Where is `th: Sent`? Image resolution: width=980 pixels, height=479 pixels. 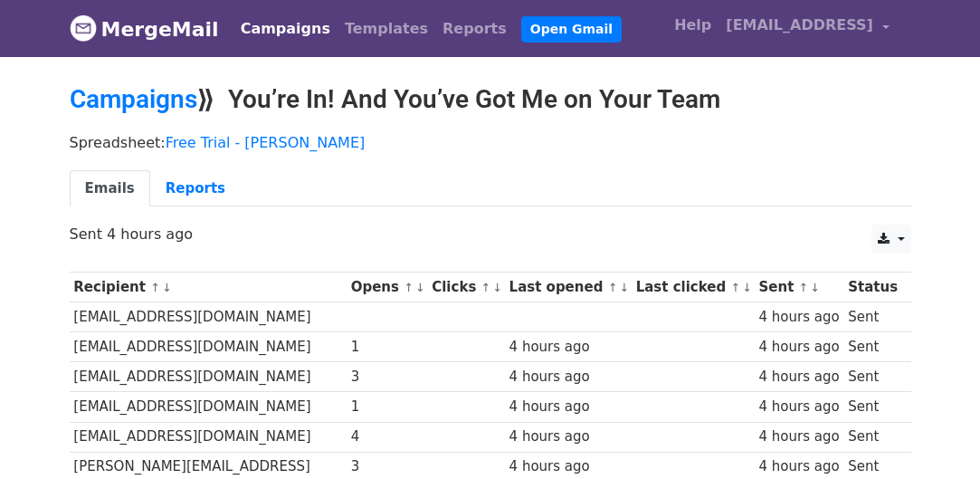
th: Sent is located at coordinates (799, 286).